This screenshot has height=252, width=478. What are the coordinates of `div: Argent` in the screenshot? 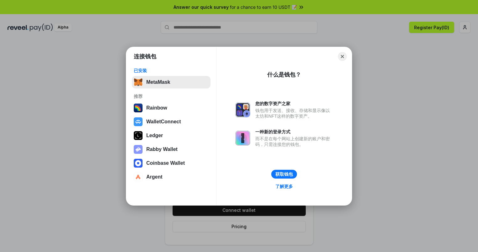 It's located at (154, 177).